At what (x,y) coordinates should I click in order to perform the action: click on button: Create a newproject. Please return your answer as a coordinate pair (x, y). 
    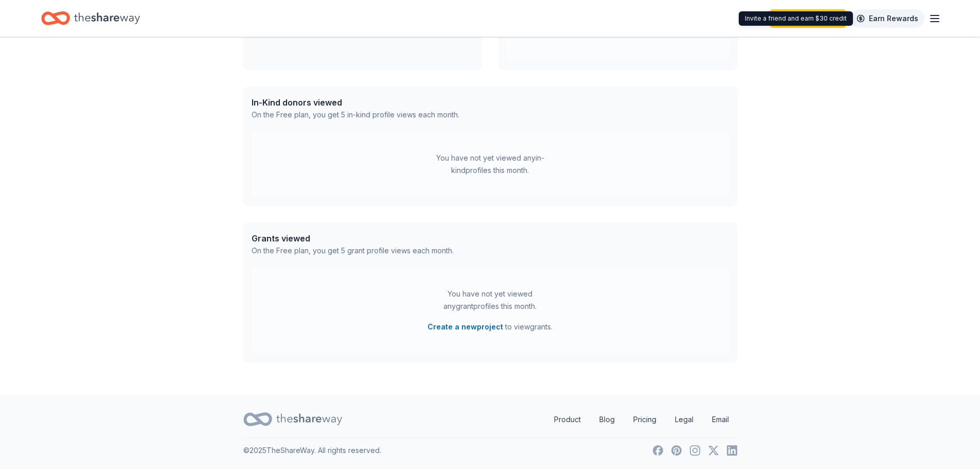
    Looking at the image, I should click on (465, 327).